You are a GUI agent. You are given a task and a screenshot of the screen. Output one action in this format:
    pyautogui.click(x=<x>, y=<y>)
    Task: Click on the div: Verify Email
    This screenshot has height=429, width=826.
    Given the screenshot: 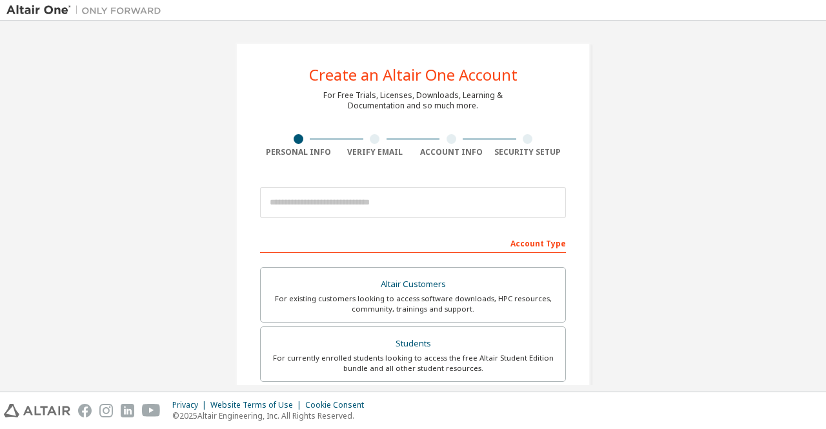 What is the action you would take?
    pyautogui.click(x=375, y=152)
    